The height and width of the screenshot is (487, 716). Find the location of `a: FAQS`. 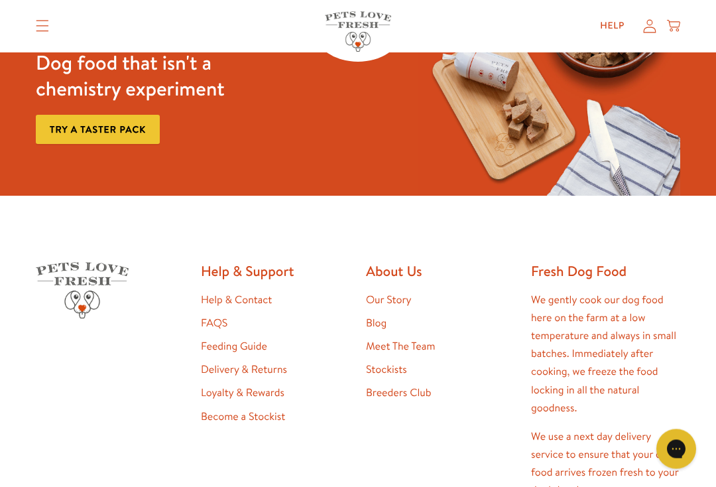

a: FAQS is located at coordinates (214, 324).